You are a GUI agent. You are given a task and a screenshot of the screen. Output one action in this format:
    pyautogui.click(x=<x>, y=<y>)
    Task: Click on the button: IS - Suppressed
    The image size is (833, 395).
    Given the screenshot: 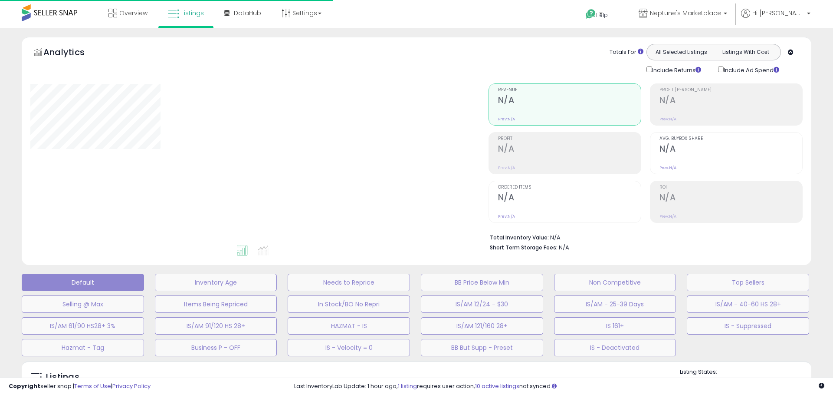 What is the action you would take?
    pyautogui.click(x=748, y=326)
    